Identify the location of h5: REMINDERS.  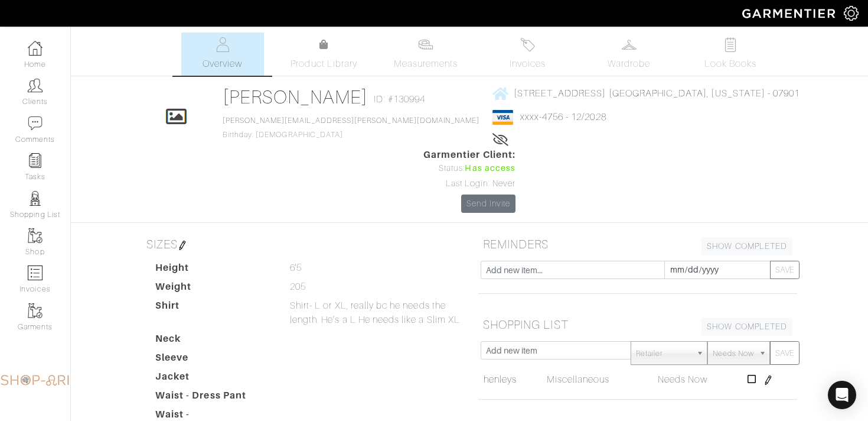
(638, 244).